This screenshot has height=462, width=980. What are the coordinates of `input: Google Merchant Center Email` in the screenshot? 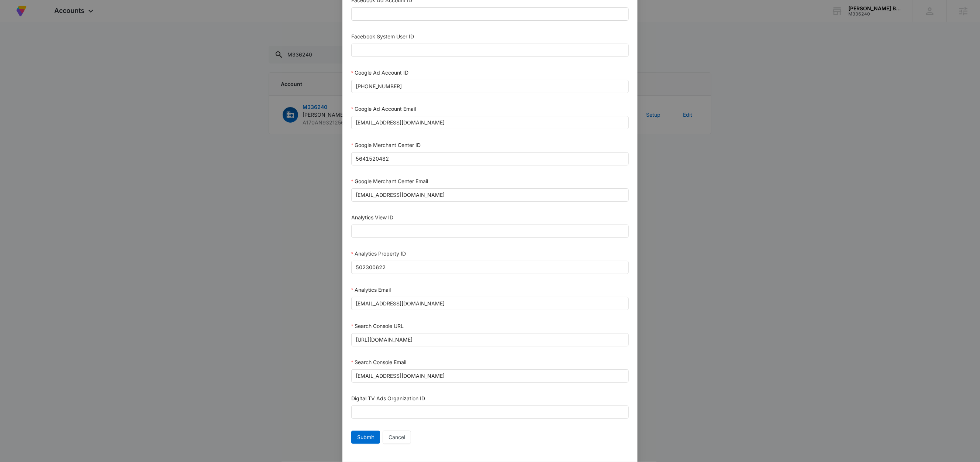 It's located at (490, 195).